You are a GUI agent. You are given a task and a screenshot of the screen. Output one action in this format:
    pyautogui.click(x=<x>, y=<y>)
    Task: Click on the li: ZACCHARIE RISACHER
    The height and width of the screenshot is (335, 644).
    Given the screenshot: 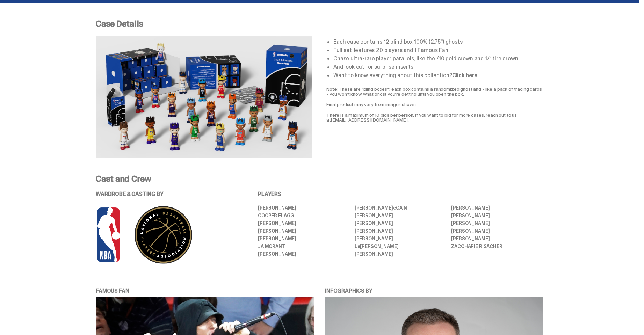 What is the action you would take?
    pyautogui.click(x=497, y=246)
    